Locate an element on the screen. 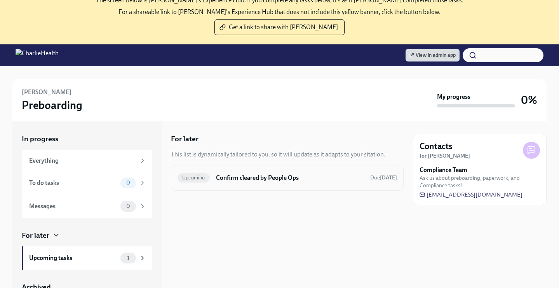  h3: 0% is located at coordinates (529, 100).